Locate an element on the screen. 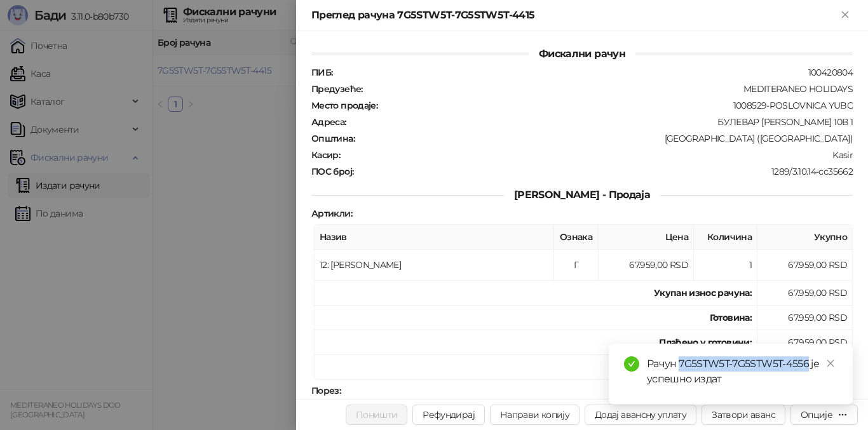 This screenshot has height=430, width=868. button: Затвори аванс is located at coordinates (743, 415).